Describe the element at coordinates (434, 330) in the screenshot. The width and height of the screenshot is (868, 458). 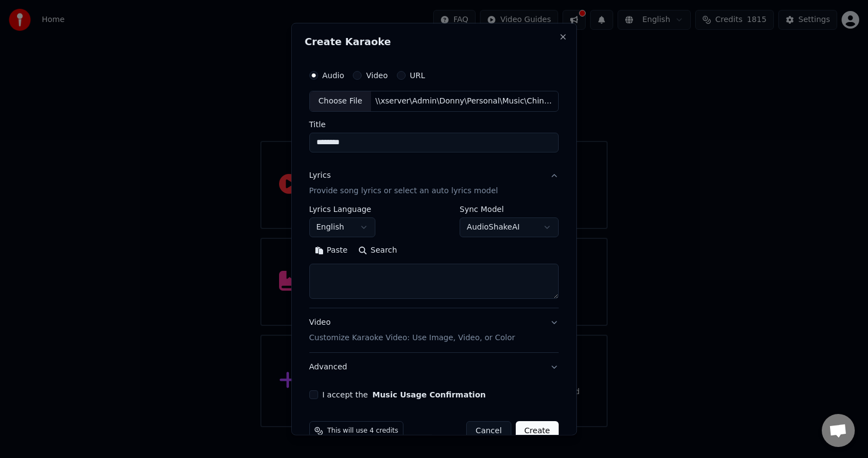
I see `button: VideoCustomize Karaoke Video: Use Image, Video, or Color` at that location.